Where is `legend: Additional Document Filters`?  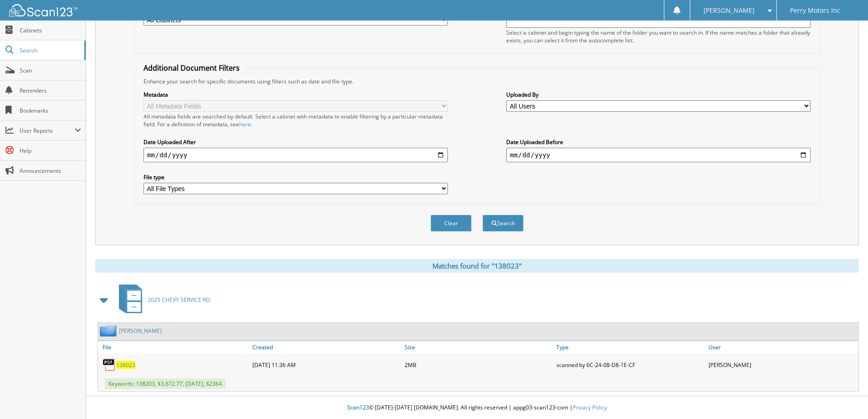 legend: Additional Document Filters is located at coordinates (191, 68).